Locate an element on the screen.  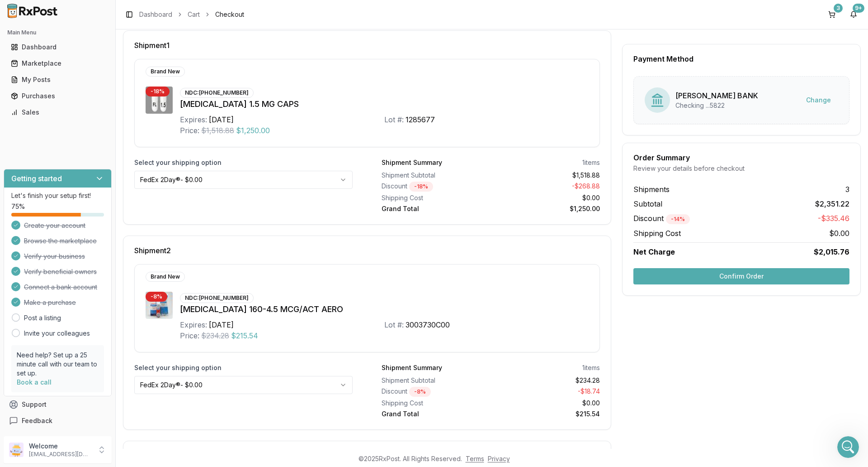
button: Support is located at coordinates (58, 404).